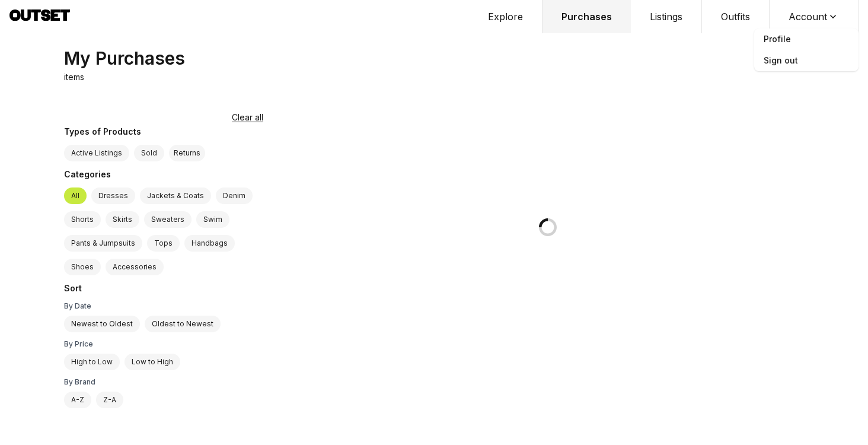  I want to click on label: Pants & Jumpsuits, so click(103, 244).